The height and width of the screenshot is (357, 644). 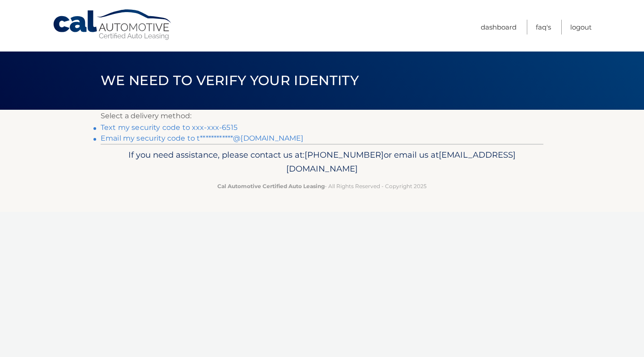 I want to click on strong: Cal Automotive Certified Auto Leasing, so click(x=271, y=186).